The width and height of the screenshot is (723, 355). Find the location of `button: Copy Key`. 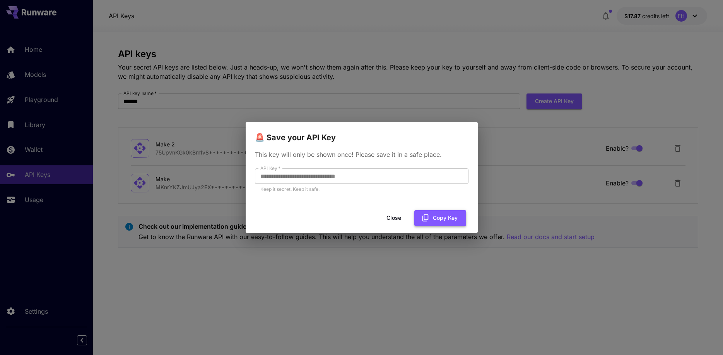

button: Copy Key is located at coordinates (440, 218).